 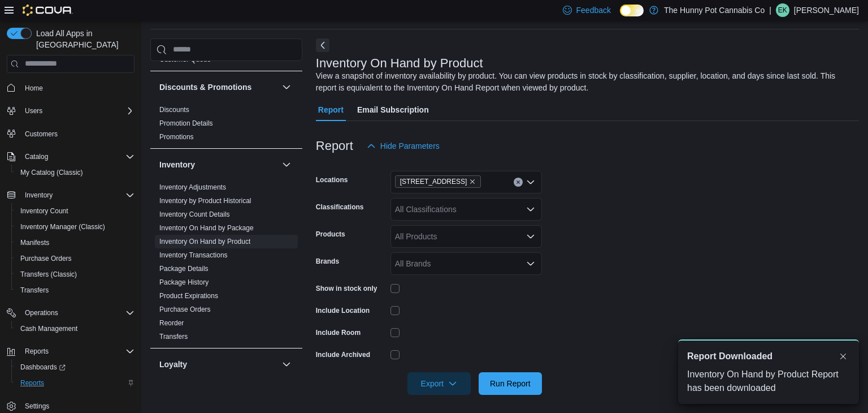 What do you see at coordinates (343, 310) in the screenshot?
I see `label: Include Location` at bounding box center [343, 310].